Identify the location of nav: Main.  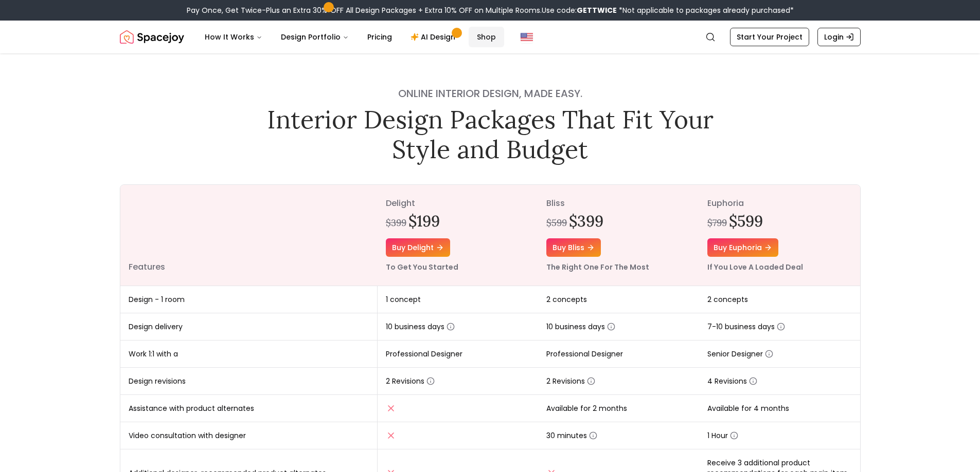
(351, 37).